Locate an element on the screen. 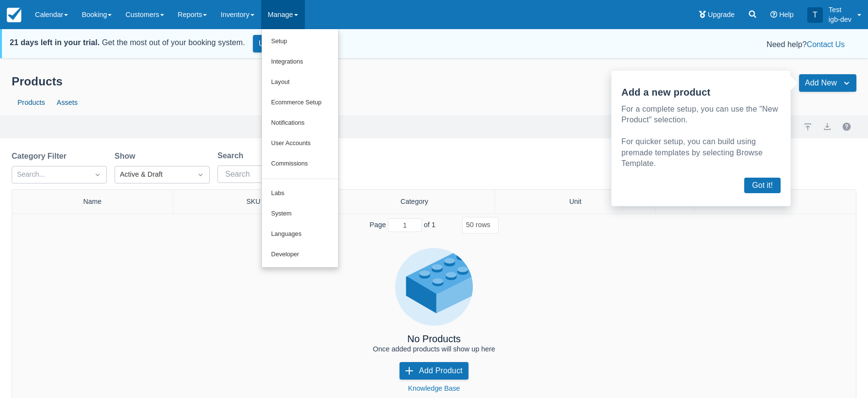 The height and width of the screenshot is (398, 868). label: Category Filter is located at coordinates (41, 156).